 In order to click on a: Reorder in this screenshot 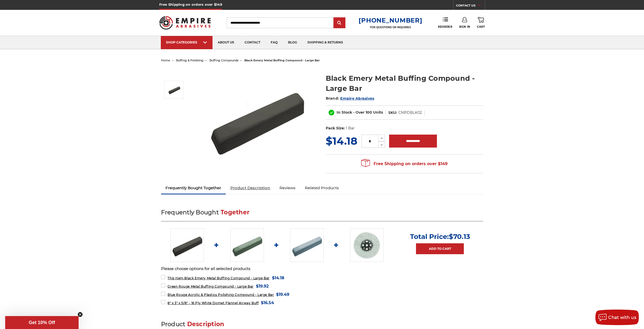, I will do `click(445, 22)`.